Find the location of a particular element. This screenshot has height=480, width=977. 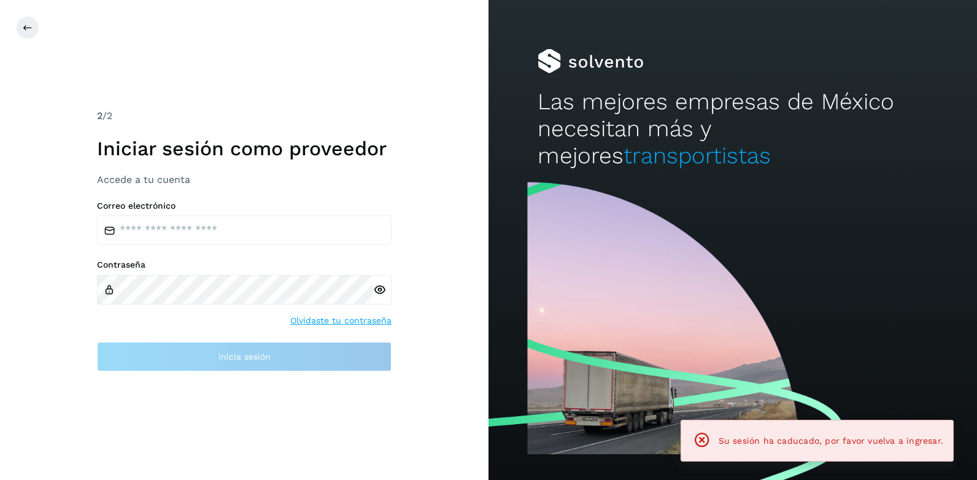

span: 2 is located at coordinates (99, 115).